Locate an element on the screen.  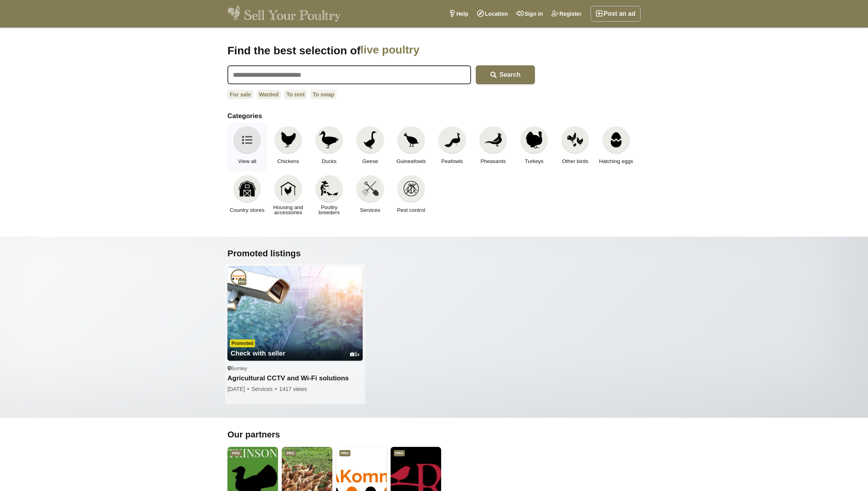
a: Ducks Ducks is located at coordinates (329, 147).